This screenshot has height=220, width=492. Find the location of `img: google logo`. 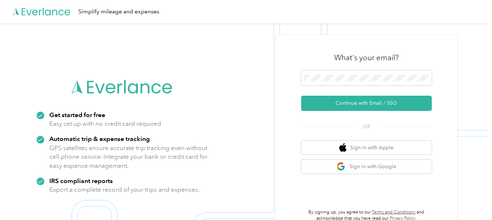

img: google logo is located at coordinates (341, 166).